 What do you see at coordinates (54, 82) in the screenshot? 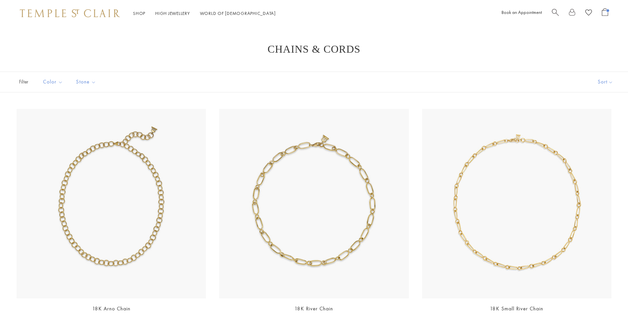
I see `span: Color` at bounding box center [54, 82].